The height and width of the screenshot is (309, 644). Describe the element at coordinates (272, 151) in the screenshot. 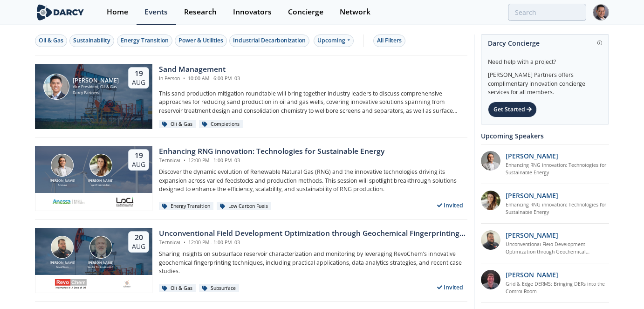

I see `div: Enhancing RNG innovation: Technologies for Sustainable Energy` at that location.